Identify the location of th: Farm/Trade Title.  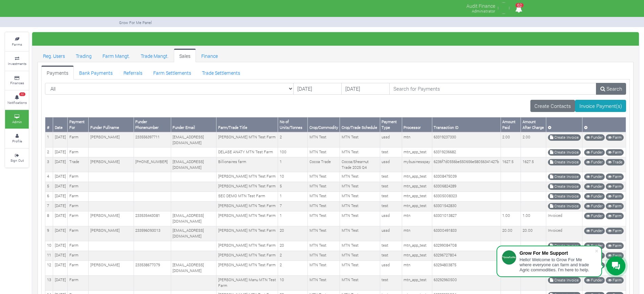
(247, 125).